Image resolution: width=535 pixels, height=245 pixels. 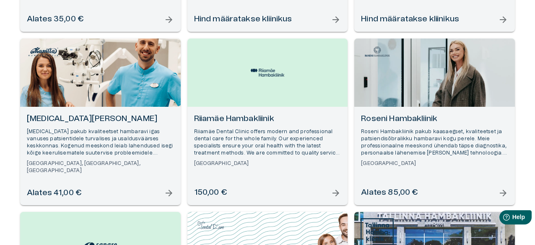 I want to click on h6: Alates 35,00 €, so click(x=55, y=19).